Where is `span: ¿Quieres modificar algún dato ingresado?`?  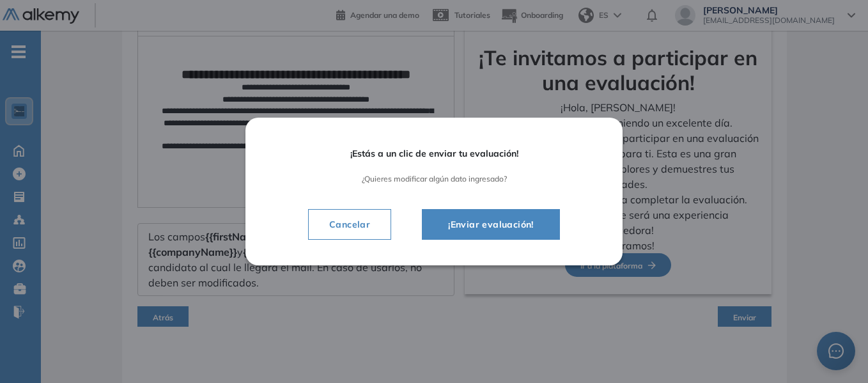
span: ¿Quieres modificar algún dato ingresado? is located at coordinates (434, 179).